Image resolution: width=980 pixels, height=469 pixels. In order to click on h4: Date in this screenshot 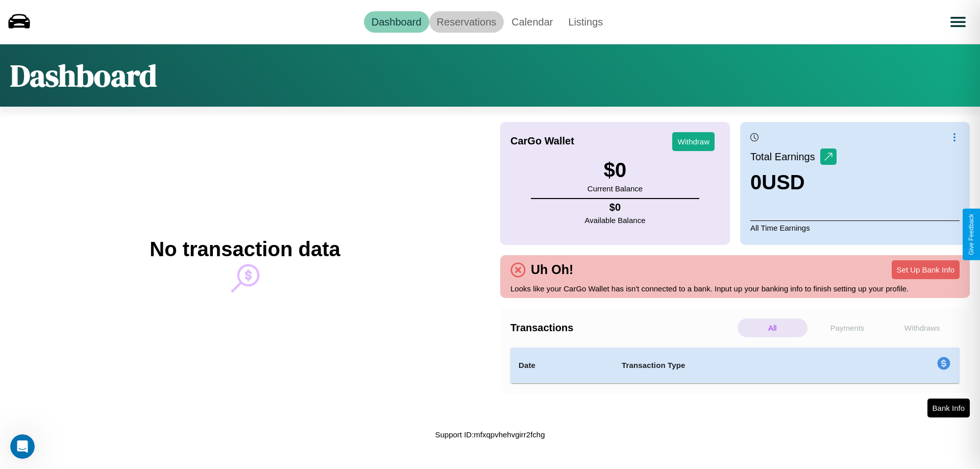, I will do `click(562, 365)`.